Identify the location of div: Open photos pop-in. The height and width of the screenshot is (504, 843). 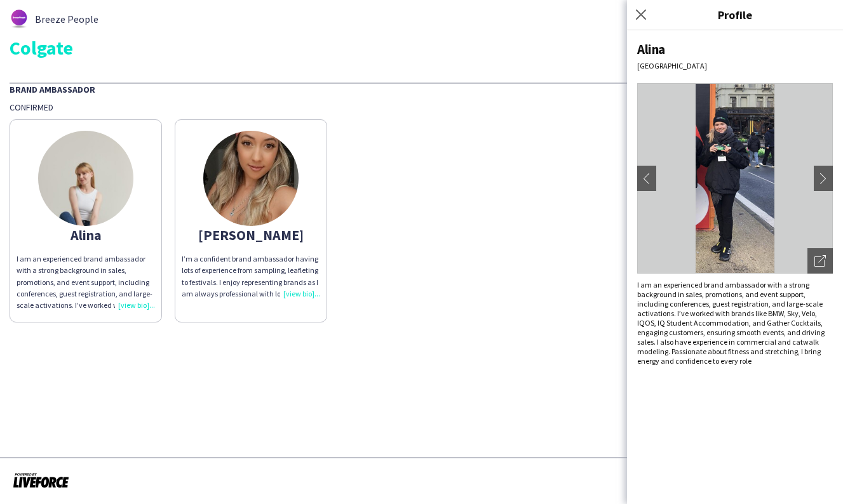
(820, 261).